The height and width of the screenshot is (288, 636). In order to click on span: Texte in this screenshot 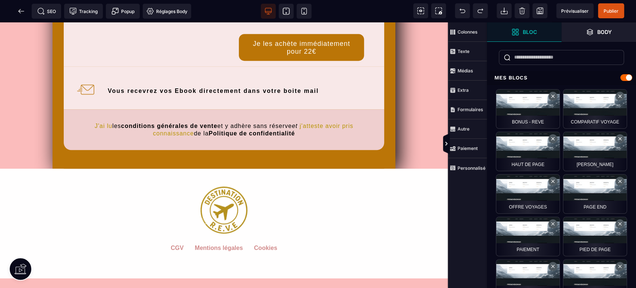, I will do `click(467, 51)`.